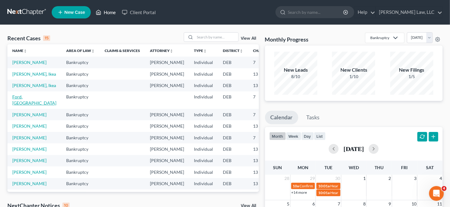 Image resolution: width=450 pixels, height=207 pixels. What do you see at coordinates (390, 179) in the screenshot?
I see `span: 2` at bounding box center [390, 179].